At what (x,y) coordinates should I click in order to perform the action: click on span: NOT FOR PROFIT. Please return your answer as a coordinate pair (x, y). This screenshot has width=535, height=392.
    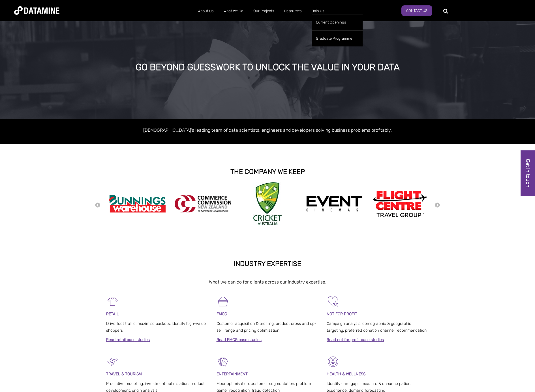
    Looking at the image, I should click on (342, 314).